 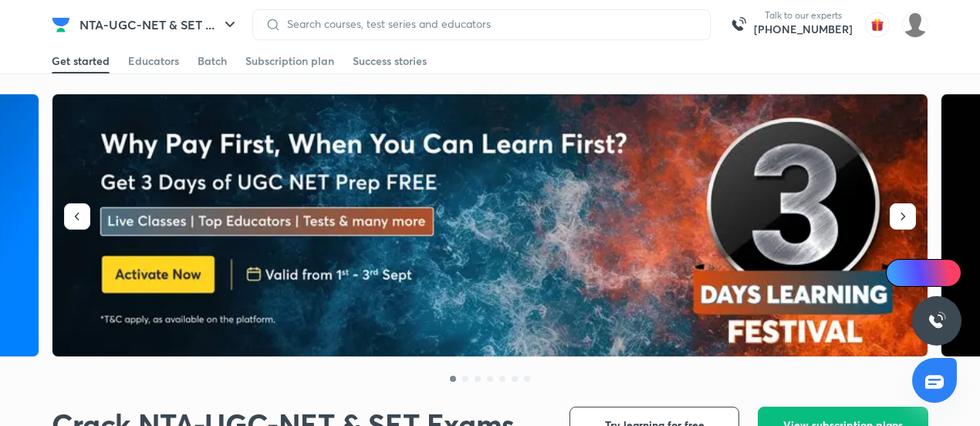 I want to click on img: Company Logo, so click(x=61, y=25).